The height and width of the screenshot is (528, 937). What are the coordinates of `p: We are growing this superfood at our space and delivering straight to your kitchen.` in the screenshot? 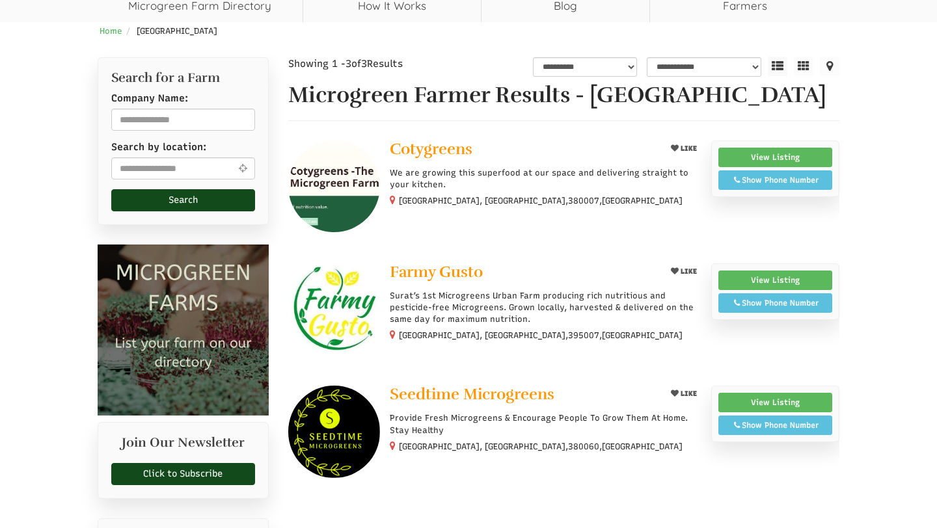 It's located at (545, 179).